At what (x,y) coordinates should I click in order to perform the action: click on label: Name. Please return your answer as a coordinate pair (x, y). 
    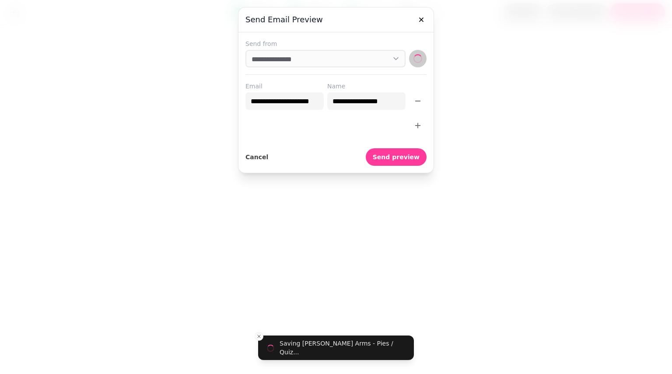
    Looking at the image, I should click on (366, 86).